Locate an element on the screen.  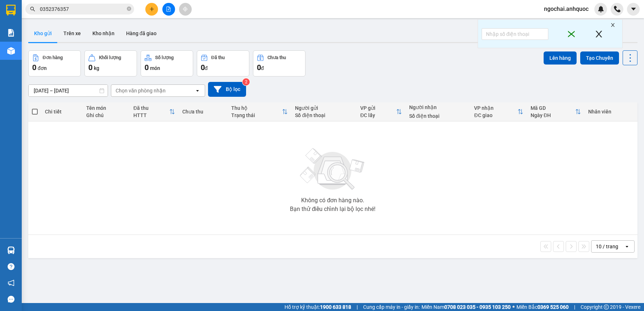
button: Kho nhận is located at coordinates (103, 33).